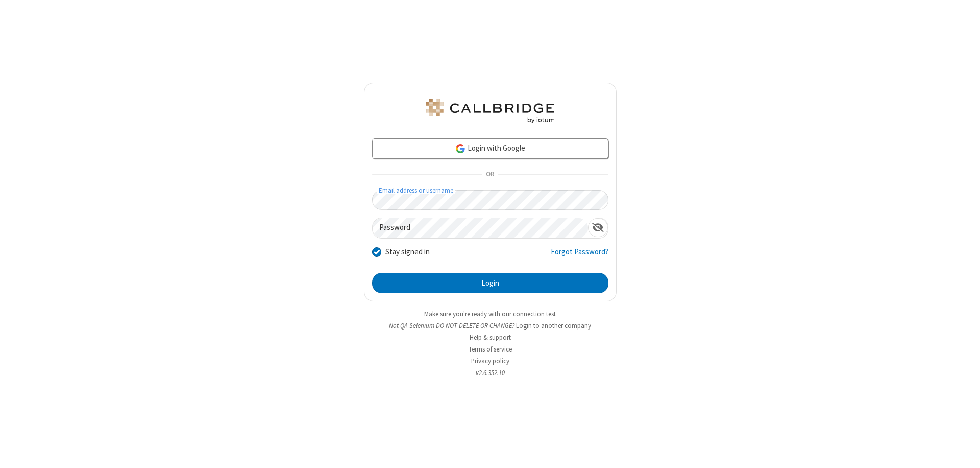  Describe the element at coordinates (490, 372) in the screenshot. I see `li: v2.6.352.10` at that location.